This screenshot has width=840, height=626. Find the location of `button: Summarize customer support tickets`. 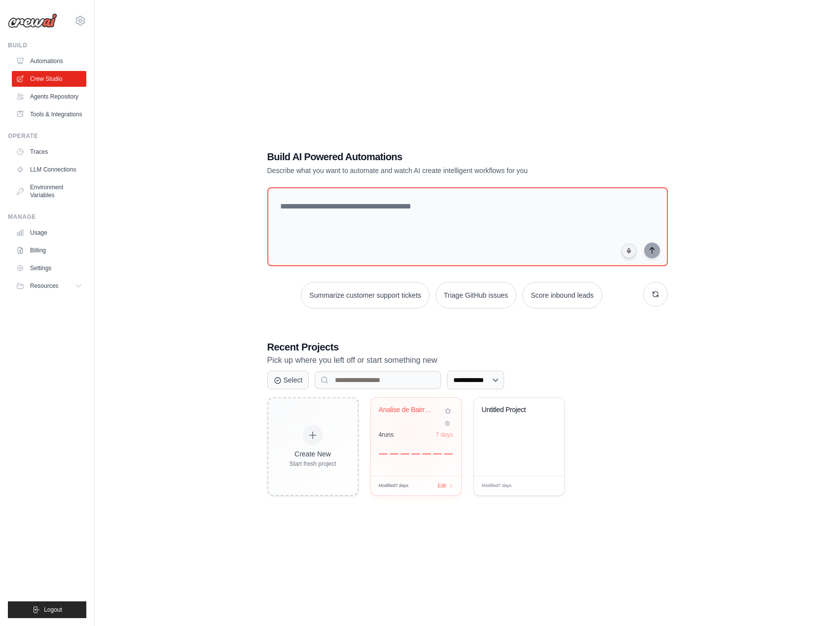

button: Summarize customer support tickets is located at coordinates (365, 295).